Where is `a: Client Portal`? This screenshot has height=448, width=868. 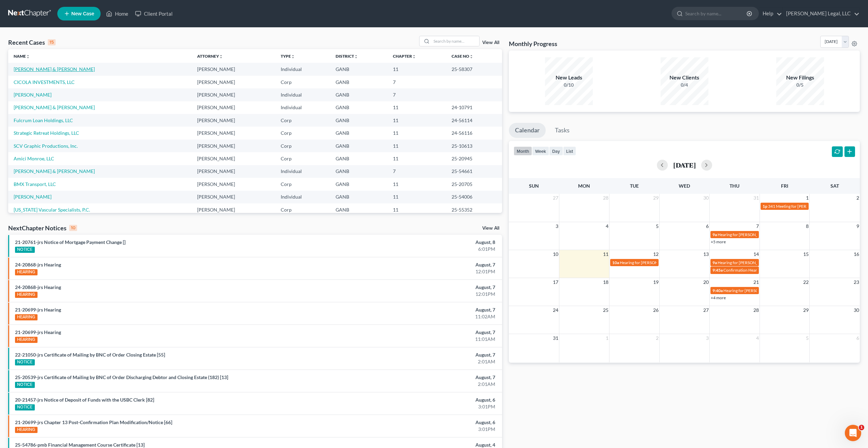 a: Client Portal is located at coordinates (154, 14).